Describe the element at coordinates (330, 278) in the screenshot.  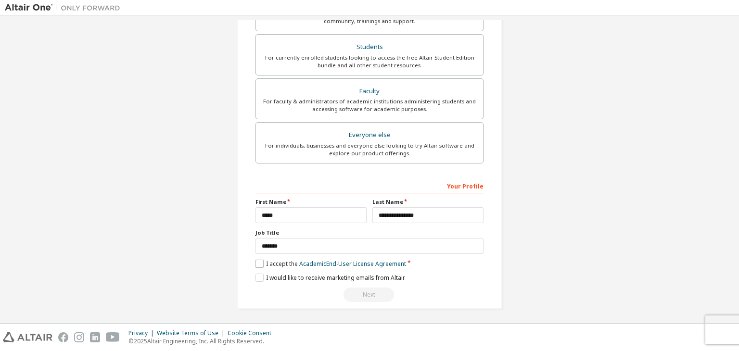
I see `label: I would like to receive marketing emails from Altair` at that location.